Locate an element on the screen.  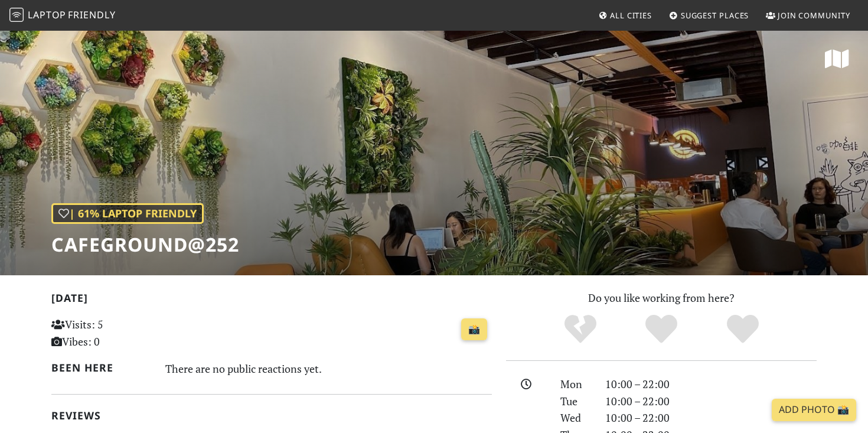
a: Suggest Places is located at coordinates (709, 15).